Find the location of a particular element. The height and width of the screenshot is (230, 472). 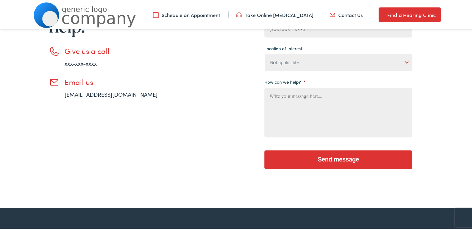

label: Location of Interest is located at coordinates (283, 47).